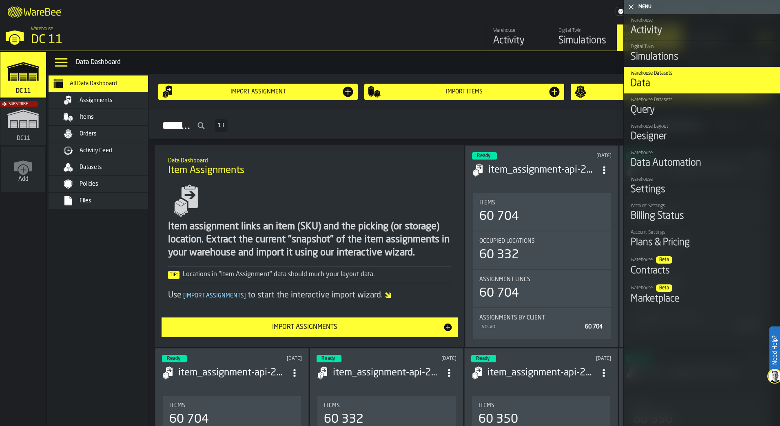 This screenshot has height=426, width=780. What do you see at coordinates (670, 92) in the screenshot?
I see `div: Import Order Set` at bounding box center [670, 92].